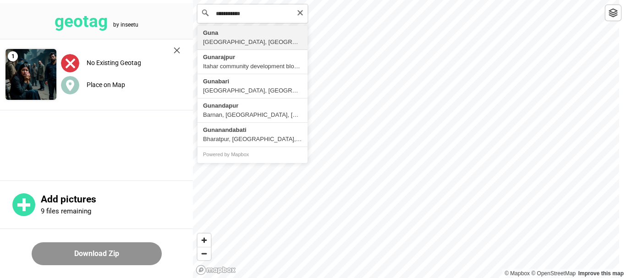 Image resolution: width=626 pixels, height=278 pixels. I want to click on p: 9 files remaining, so click(66, 211).